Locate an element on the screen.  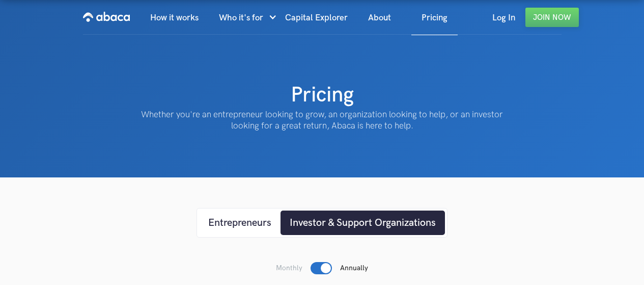
a: How it works is located at coordinates (174, 18).